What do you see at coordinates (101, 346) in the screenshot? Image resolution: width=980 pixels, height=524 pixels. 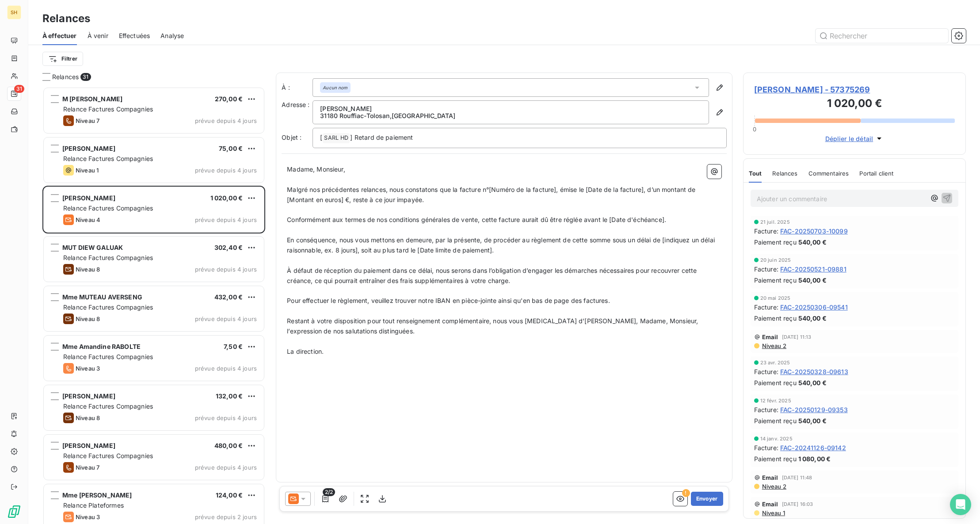 I see `span: Mme Amandine RABOLTE` at bounding box center [101, 346].